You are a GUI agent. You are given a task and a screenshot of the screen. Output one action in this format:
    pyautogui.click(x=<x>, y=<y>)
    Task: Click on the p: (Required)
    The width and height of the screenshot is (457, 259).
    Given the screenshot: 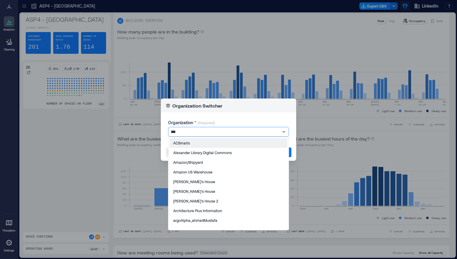 What is the action you would take?
    pyautogui.click(x=206, y=124)
    